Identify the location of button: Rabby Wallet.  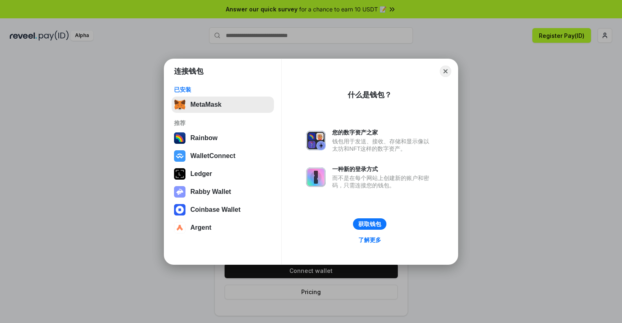
(222, 192).